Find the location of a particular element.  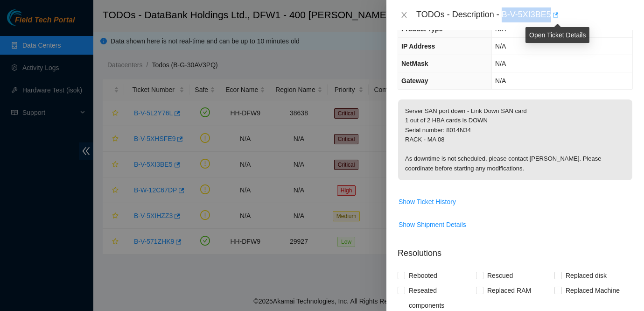

span: NetMask is located at coordinates (415, 63).